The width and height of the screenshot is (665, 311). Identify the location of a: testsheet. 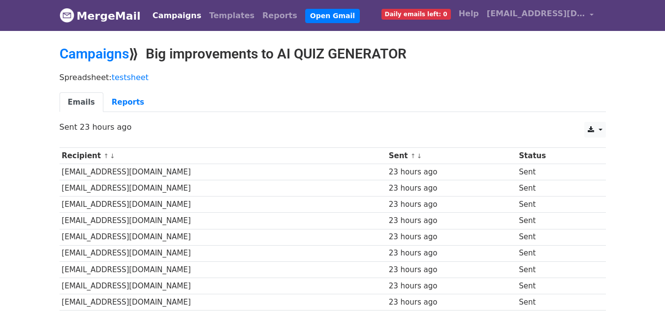
(130, 77).